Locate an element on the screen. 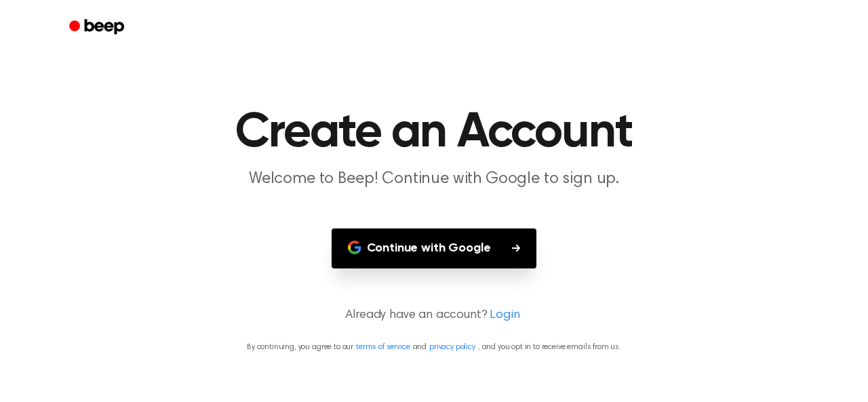 Image resolution: width=868 pixels, height=402 pixels. a: privacy policy is located at coordinates (453, 347).